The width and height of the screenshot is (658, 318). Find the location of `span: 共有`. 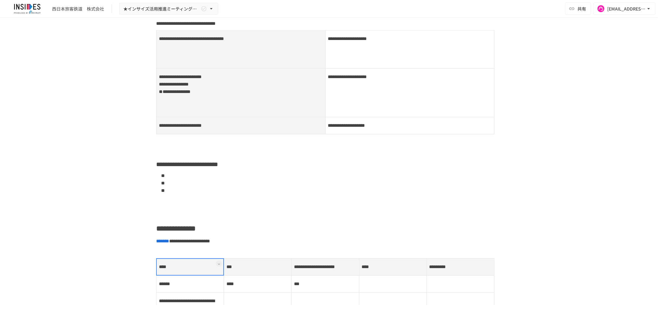

span: 共有 is located at coordinates (582, 9).